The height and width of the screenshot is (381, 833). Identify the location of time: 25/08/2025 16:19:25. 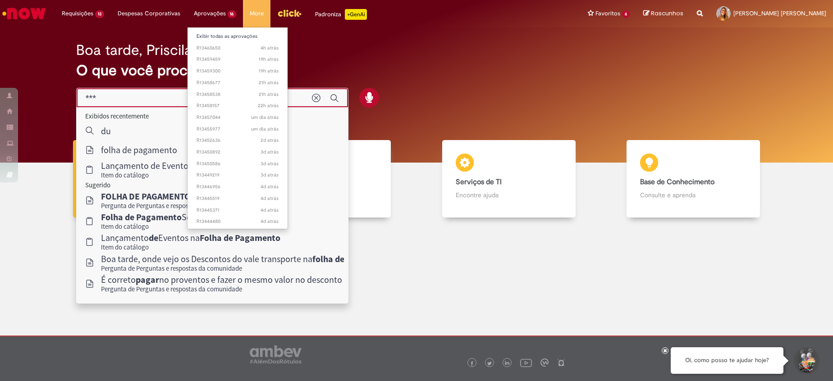
(269, 210).